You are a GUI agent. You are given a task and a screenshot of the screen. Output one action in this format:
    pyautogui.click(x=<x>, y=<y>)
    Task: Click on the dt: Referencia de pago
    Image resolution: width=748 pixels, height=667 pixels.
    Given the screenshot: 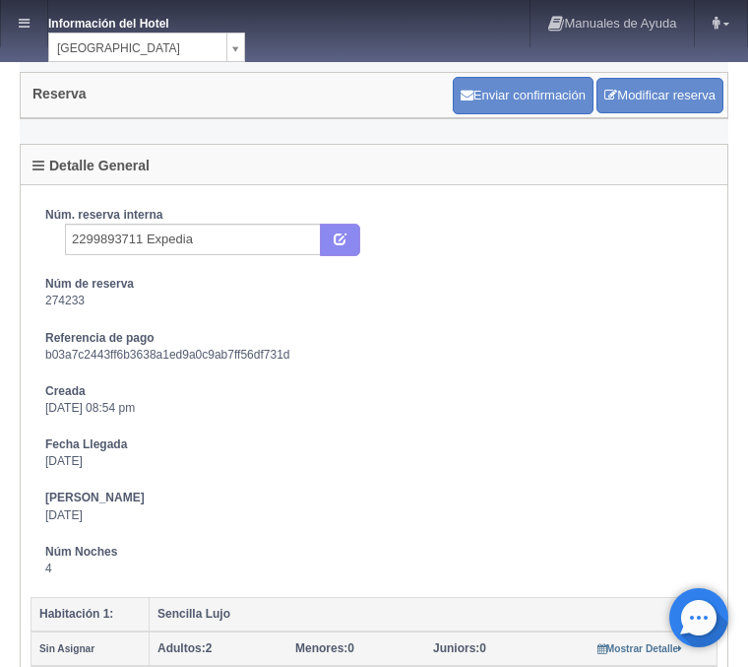 What is the action you would take?
    pyautogui.click(x=374, y=338)
    